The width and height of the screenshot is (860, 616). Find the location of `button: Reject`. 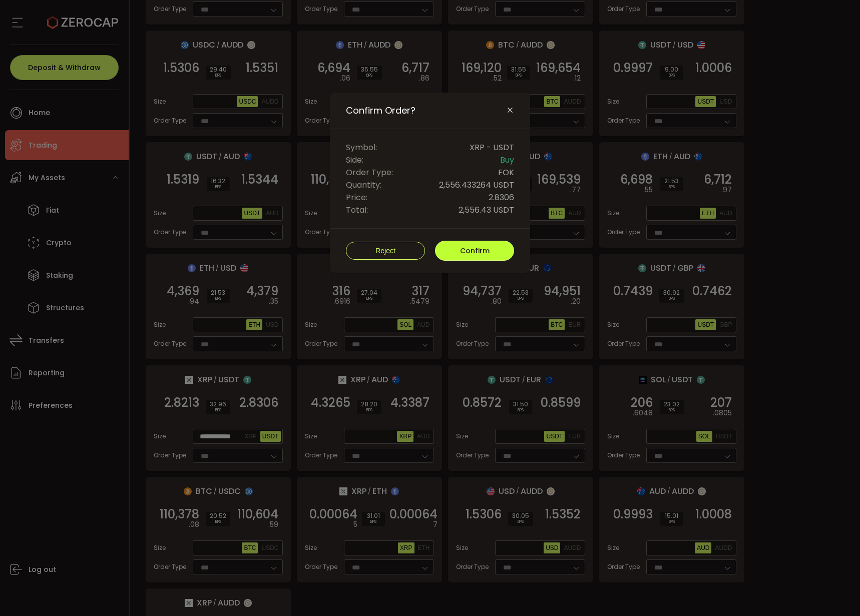

button: Reject is located at coordinates (386, 251).